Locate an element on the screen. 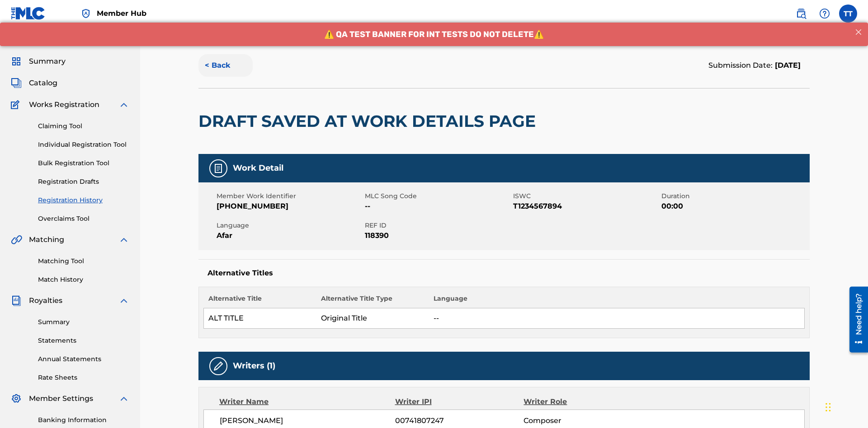 The width and height of the screenshot is (868, 428). div: Drag is located at coordinates (828, 408).